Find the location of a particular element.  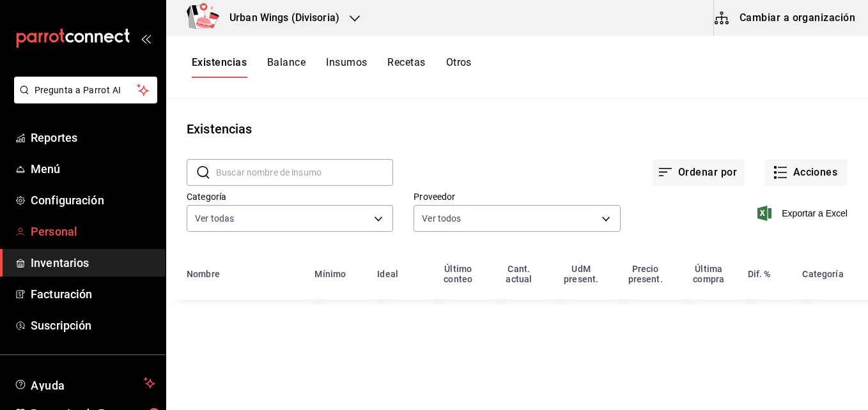

input: Buscar nombre de insumo is located at coordinates (304, 172).